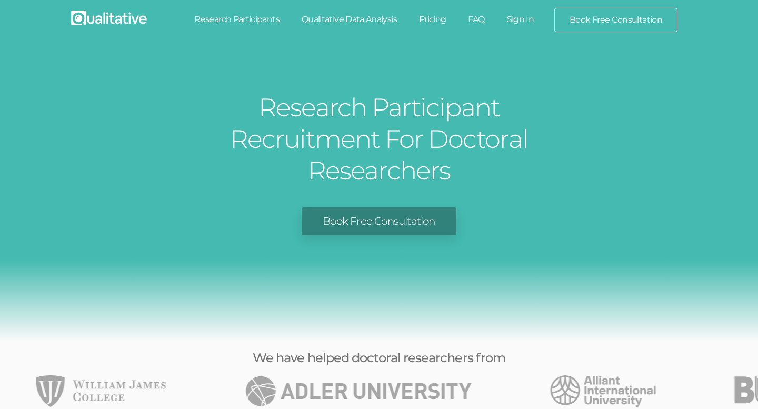 The image size is (758, 409). What do you see at coordinates (358, 391) in the screenshot?
I see `img: Adler University` at bounding box center [358, 391].